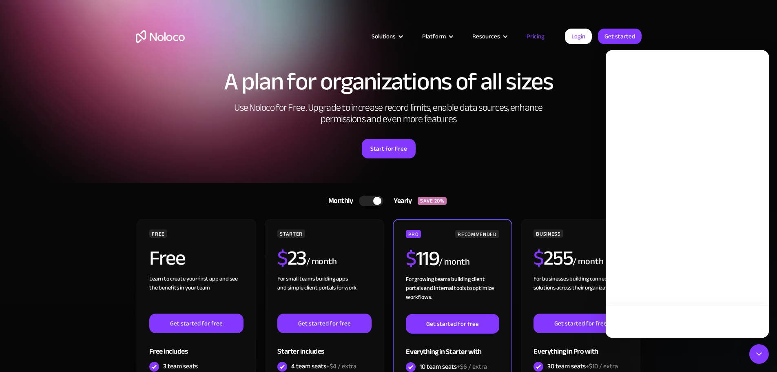 The width and height of the screenshot is (777, 372). Describe the element at coordinates (389, 149) in the screenshot. I see `a: Start for Free` at that location.